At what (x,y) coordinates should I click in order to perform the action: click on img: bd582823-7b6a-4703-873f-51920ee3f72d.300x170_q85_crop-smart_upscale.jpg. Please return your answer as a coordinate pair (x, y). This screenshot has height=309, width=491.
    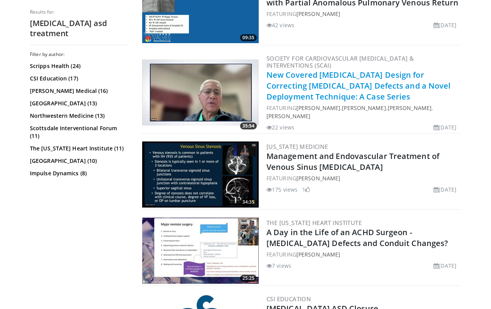
    Looking at the image, I should click on (200, 92).